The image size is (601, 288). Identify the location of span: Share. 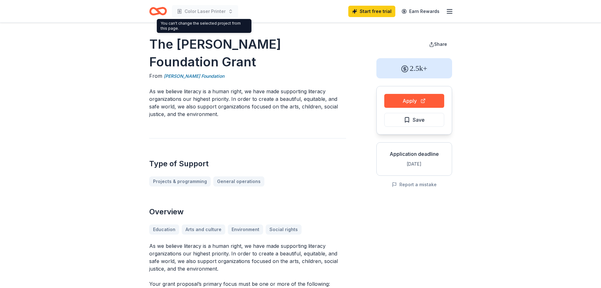
(441, 44).